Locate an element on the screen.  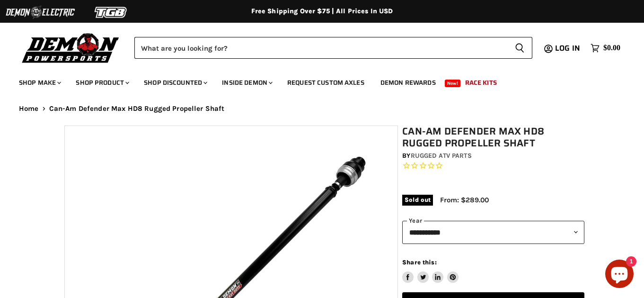
span: Log in is located at coordinates (567, 48).